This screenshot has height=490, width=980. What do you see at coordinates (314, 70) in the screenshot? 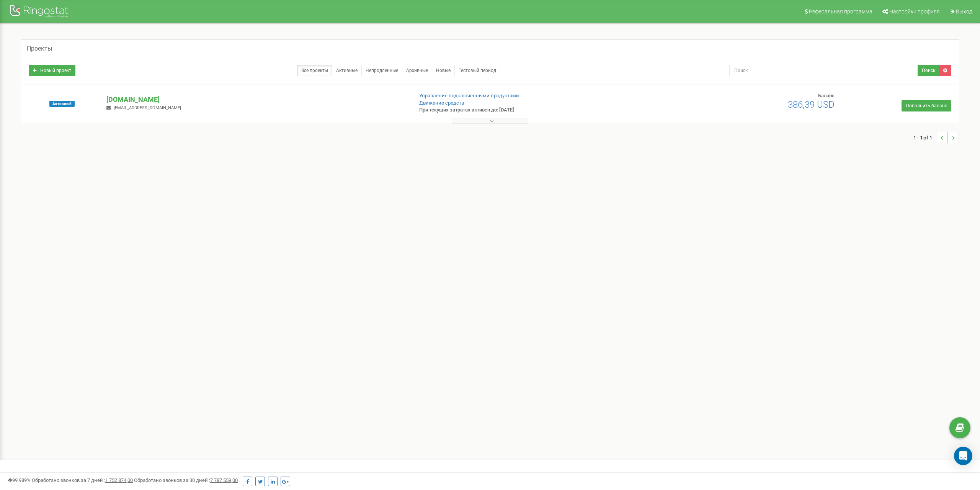
I see `a: Все проекты` at bounding box center [314, 70].